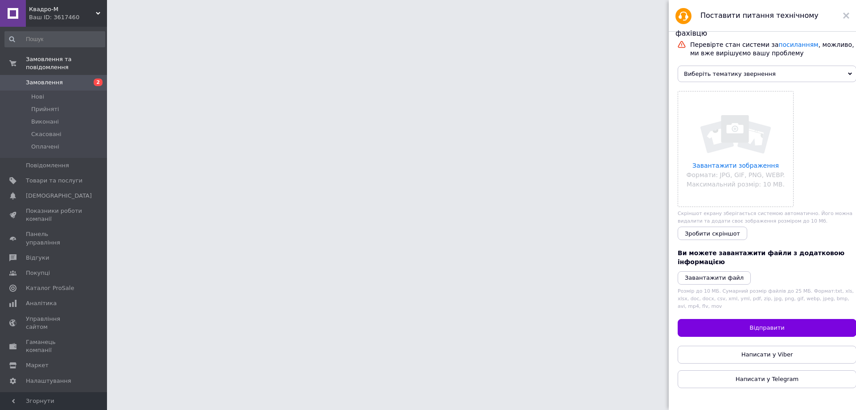 This screenshot has height=410, width=856. What do you see at coordinates (46, 134) in the screenshot?
I see `span: Скасовані` at bounding box center [46, 134].